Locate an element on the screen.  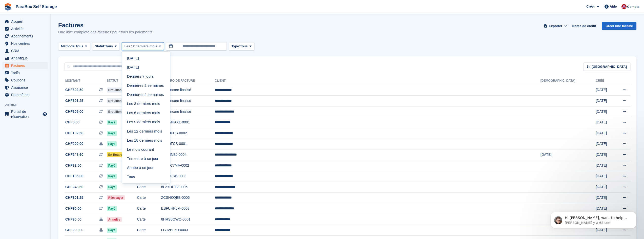
th: Client is located at coordinates (378, 81).